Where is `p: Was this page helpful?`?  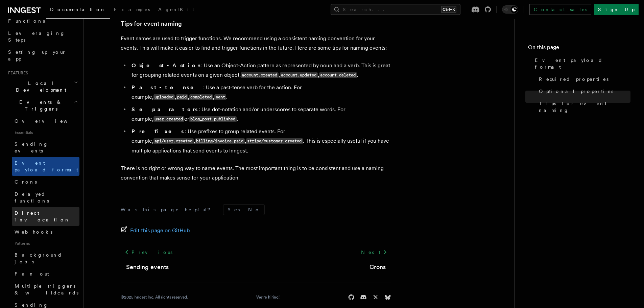 p: Was this page helpful? is located at coordinates (168, 210).